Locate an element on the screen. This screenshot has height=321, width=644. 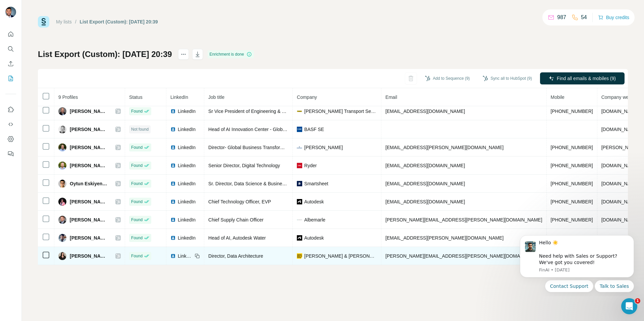
div: message notification from FinAI, 3d ago. Hello ☀️ ​ Need help with Sales or Support? We've got yo... is located at coordinates (67, 27).